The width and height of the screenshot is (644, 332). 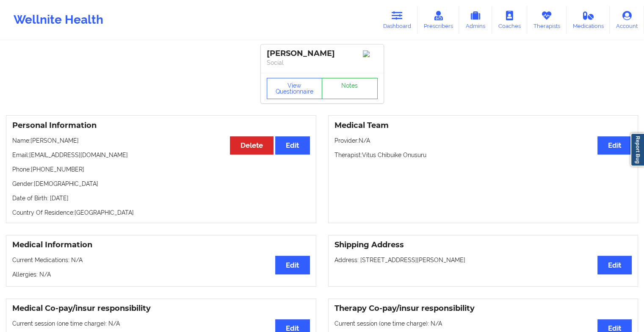 I want to click on a: Medications, so click(x=588, y=20).